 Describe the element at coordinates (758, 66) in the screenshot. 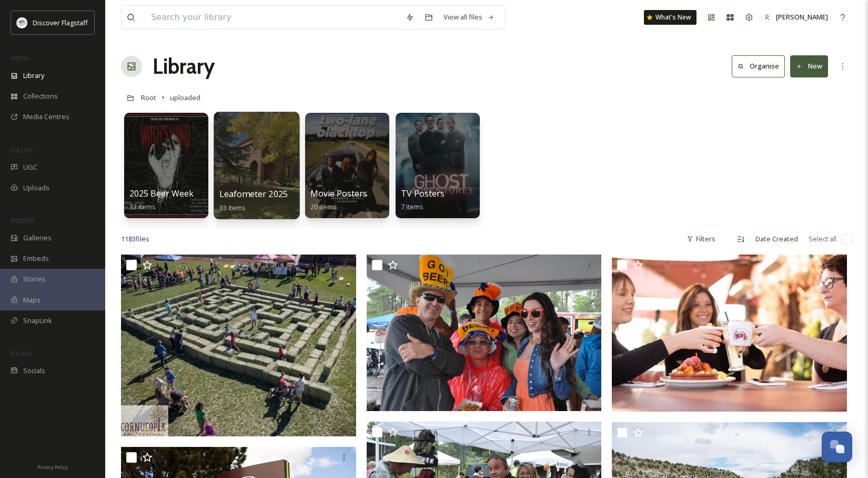

I see `button: Organise` at that location.